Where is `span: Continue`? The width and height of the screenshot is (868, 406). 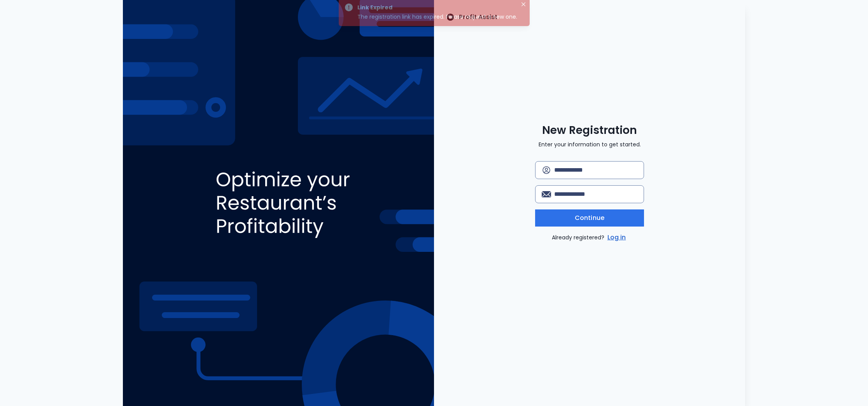 span: Continue is located at coordinates (590, 218).